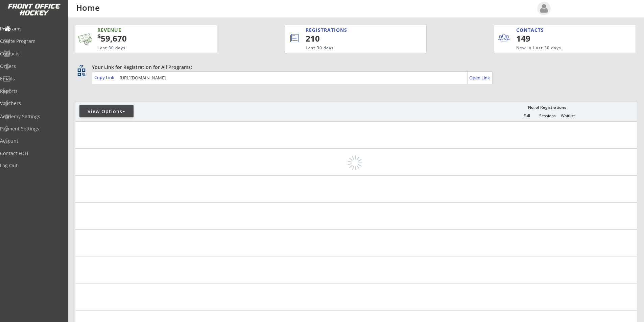 This screenshot has height=322, width=644. Describe the element at coordinates (547, 116) in the screenshot. I see `div: Sessions` at that location.